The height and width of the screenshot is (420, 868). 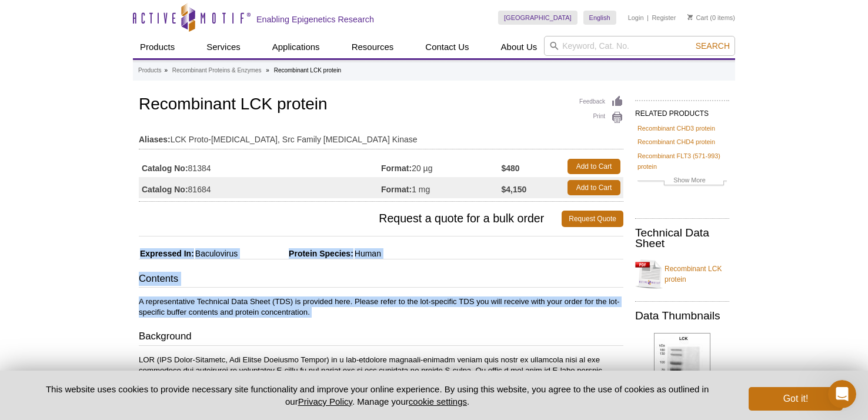 I want to click on td: 1 mg, so click(x=441, y=187).